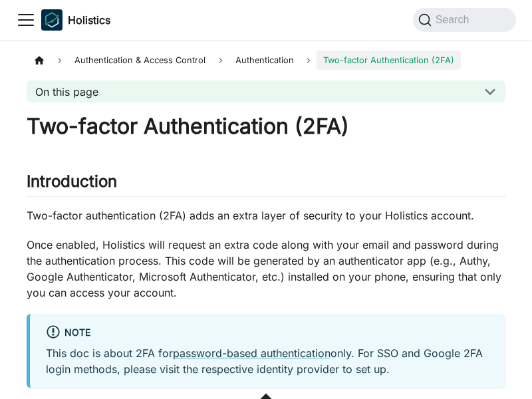  I want to click on b: Holistics, so click(89, 20).